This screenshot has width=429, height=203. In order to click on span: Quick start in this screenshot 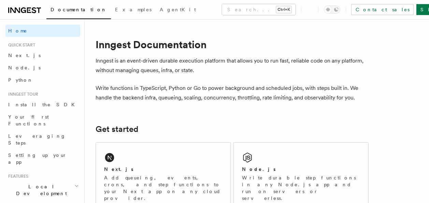, I will do `click(20, 45)`.